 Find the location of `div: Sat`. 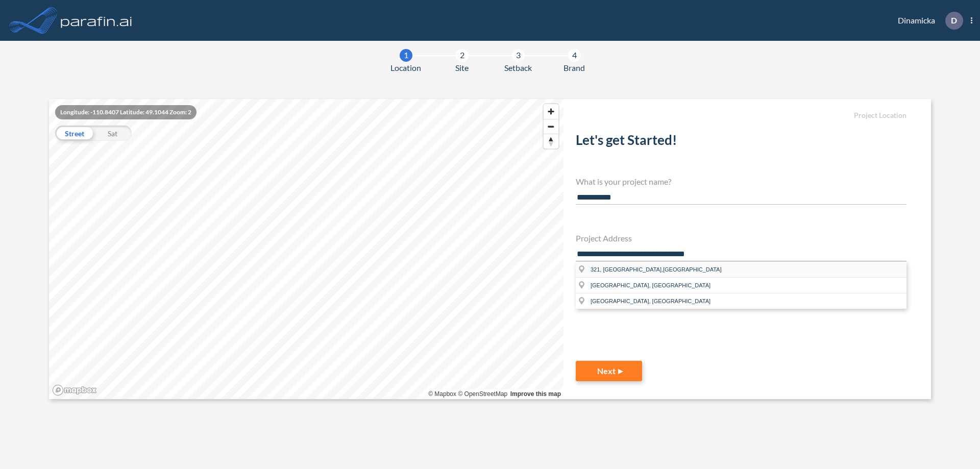

div: Sat is located at coordinates (112, 133).